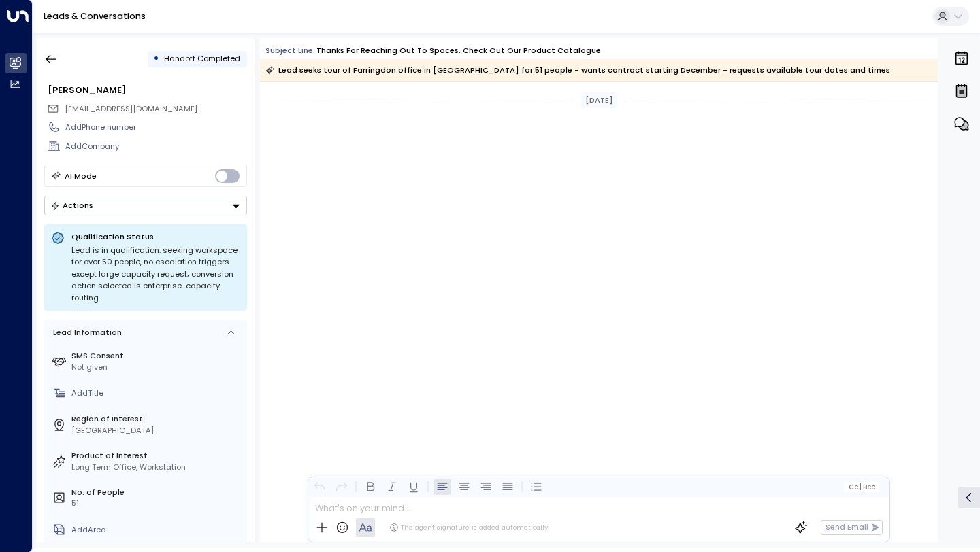  What do you see at coordinates (468, 527) in the screenshot?
I see `div: The agent signature is added automatically` at bounding box center [468, 527].